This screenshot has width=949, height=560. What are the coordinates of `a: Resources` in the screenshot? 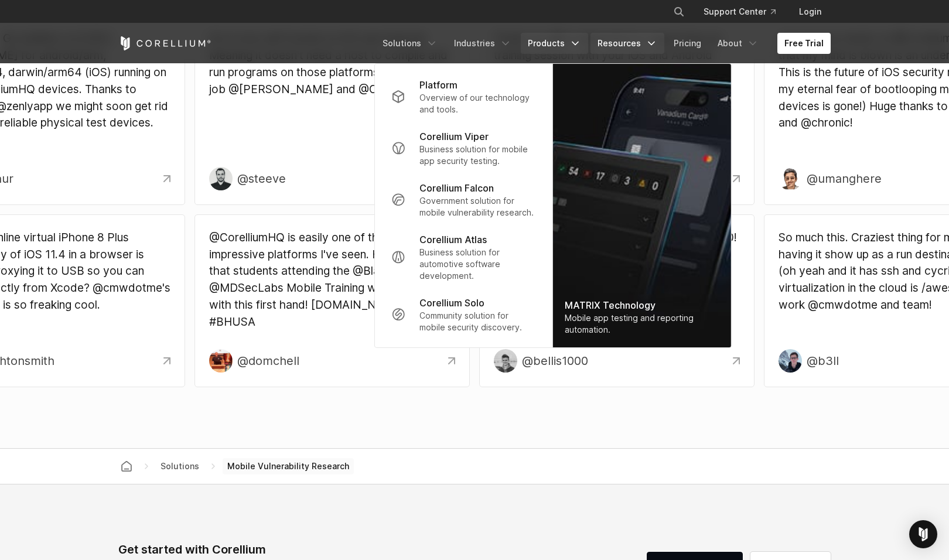 It's located at (628, 43).